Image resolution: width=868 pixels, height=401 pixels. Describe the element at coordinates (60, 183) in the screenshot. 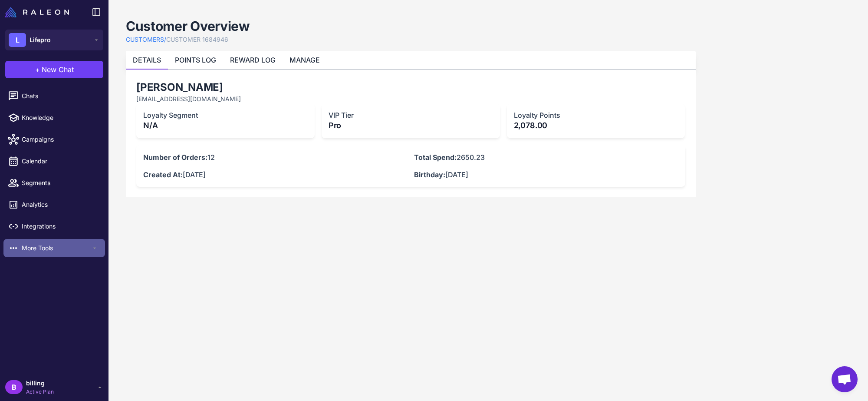

I see `span: Segments` at that location.